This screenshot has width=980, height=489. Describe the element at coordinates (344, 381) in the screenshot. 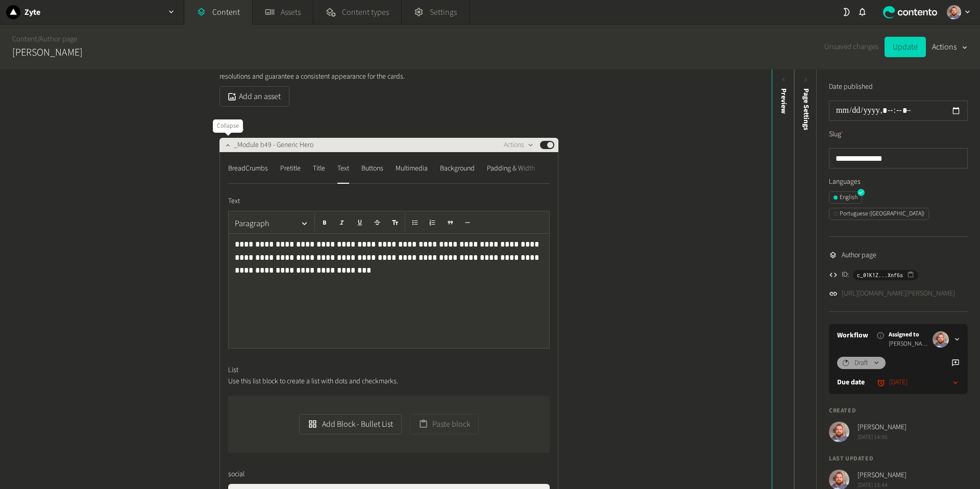

I see `p: Use this list block to create a list with dots and checkmarks.` at that location.